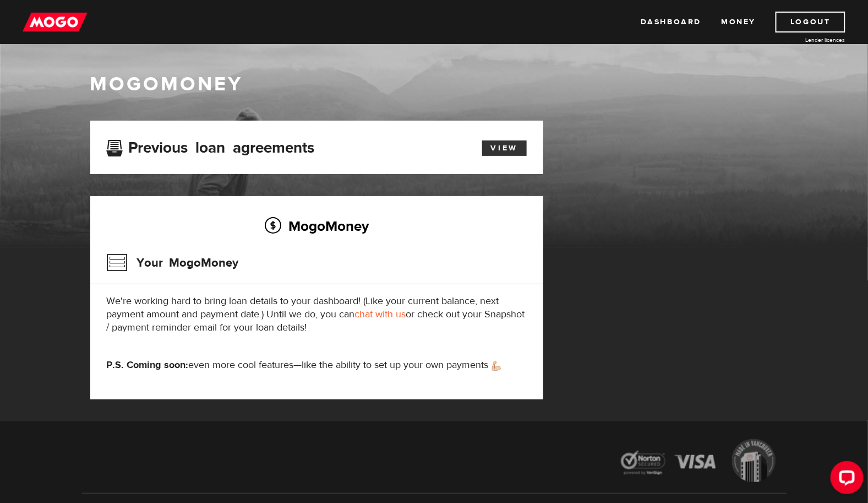 The image size is (868, 503). I want to click on p: even more cool features—like the ability to set up your own payments, so click(317, 365).